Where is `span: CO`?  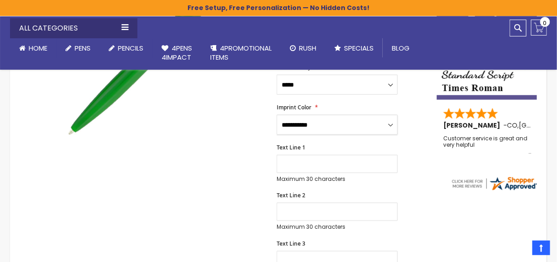
span: CO is located at coordinates (512, 125).